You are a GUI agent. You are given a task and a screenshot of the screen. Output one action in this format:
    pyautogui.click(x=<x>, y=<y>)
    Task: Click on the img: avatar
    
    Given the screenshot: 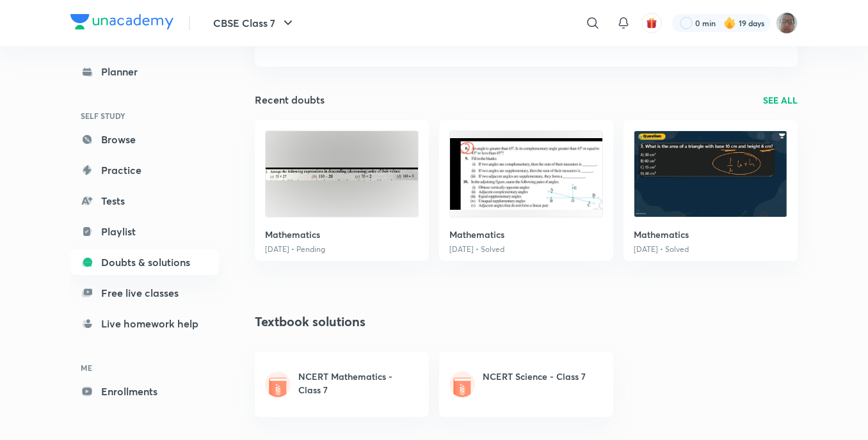 What is the action you would take?
    pyautogui.click(x=652, y=23)
    